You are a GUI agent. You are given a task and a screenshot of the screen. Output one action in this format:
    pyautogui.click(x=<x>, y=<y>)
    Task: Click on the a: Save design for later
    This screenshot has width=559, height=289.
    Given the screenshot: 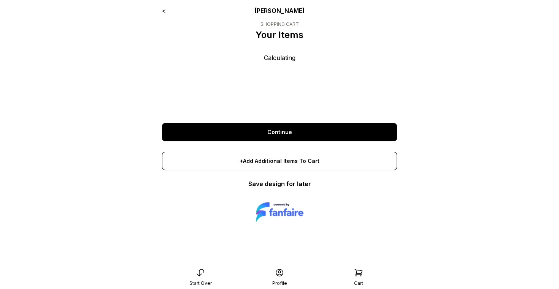 What is the action you would take?
    pyautogui.click(x=279, y=184)
    